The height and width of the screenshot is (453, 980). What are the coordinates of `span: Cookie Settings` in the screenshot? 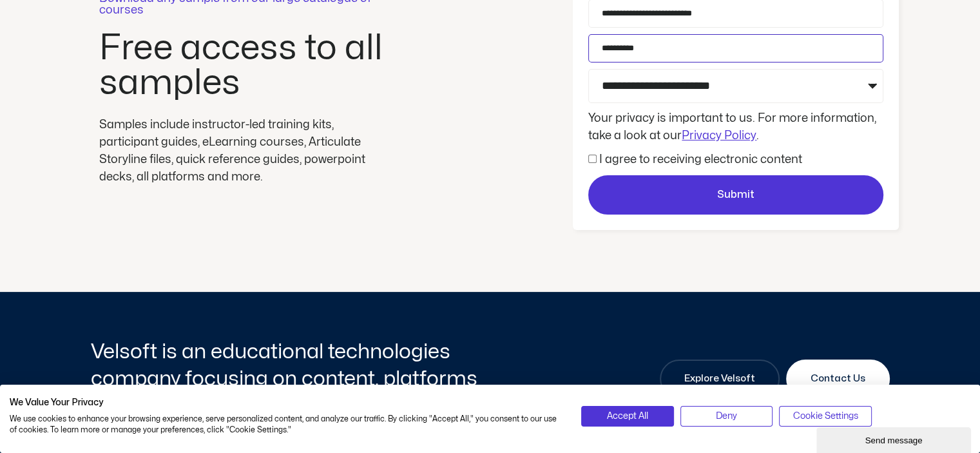 It's located at (825, 416).